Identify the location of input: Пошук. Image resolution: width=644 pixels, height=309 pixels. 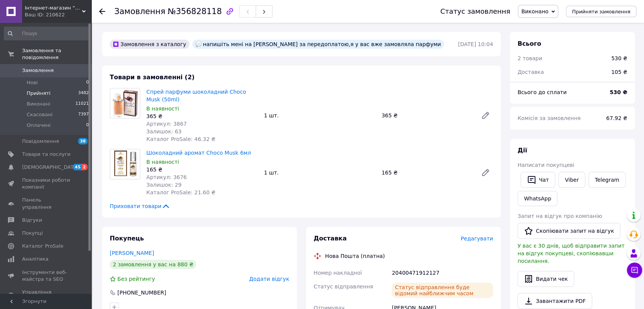
(47, 34).